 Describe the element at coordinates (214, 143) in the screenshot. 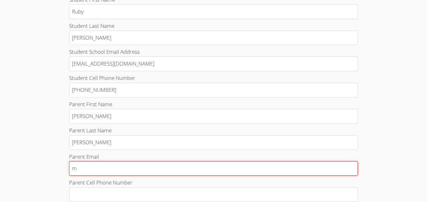

I see `input: Parent Last Name` at that location.